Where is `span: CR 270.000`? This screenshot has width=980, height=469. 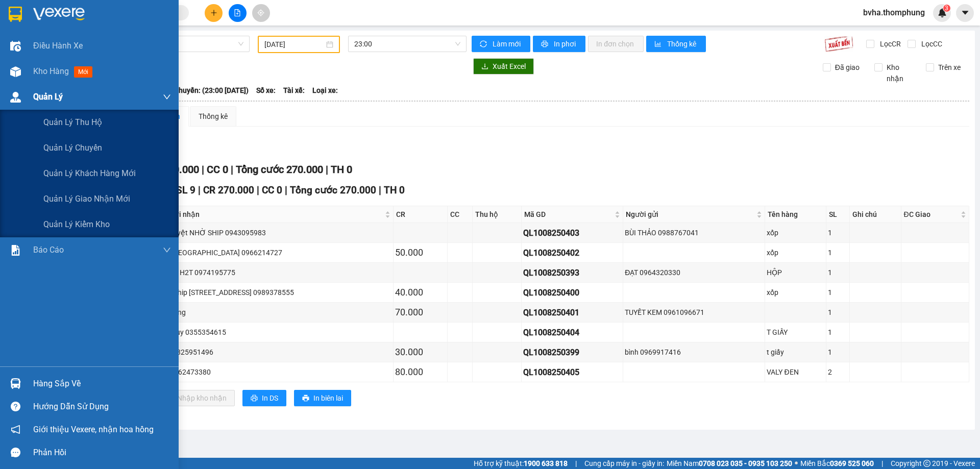
span: CR 270.000 is located at coordinates (229, 190).